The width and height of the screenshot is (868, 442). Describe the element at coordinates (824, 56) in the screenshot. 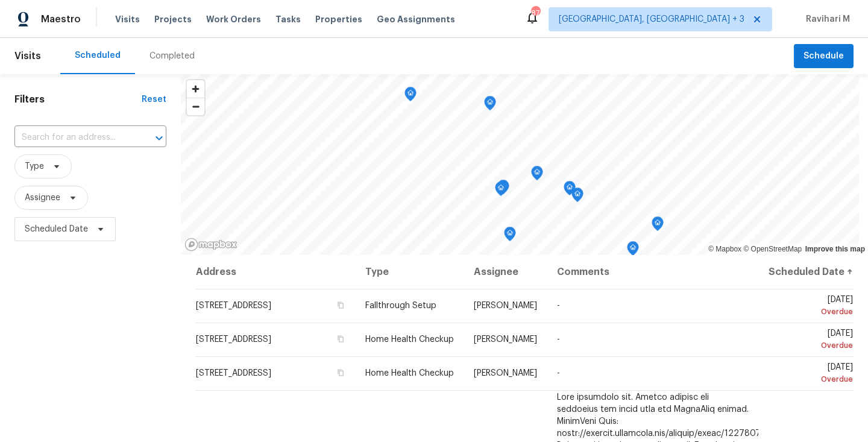

I see `span: Schedule` at that location.